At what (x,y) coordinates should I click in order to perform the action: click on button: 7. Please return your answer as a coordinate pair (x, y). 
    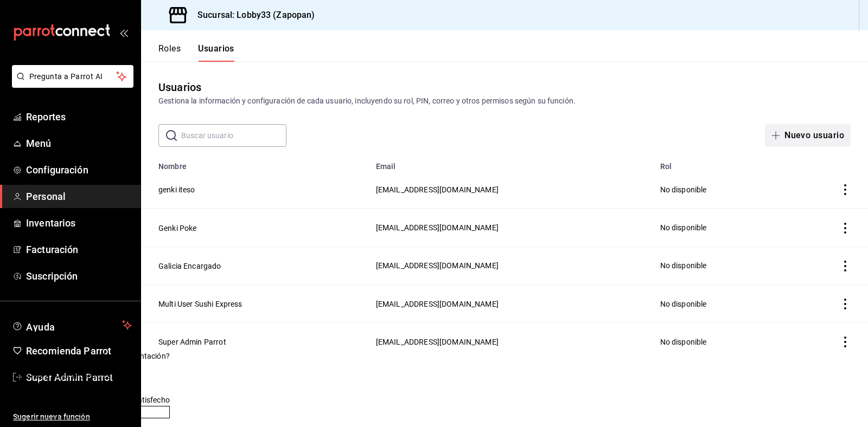
    Looking at the image, I should click on (50, 388).